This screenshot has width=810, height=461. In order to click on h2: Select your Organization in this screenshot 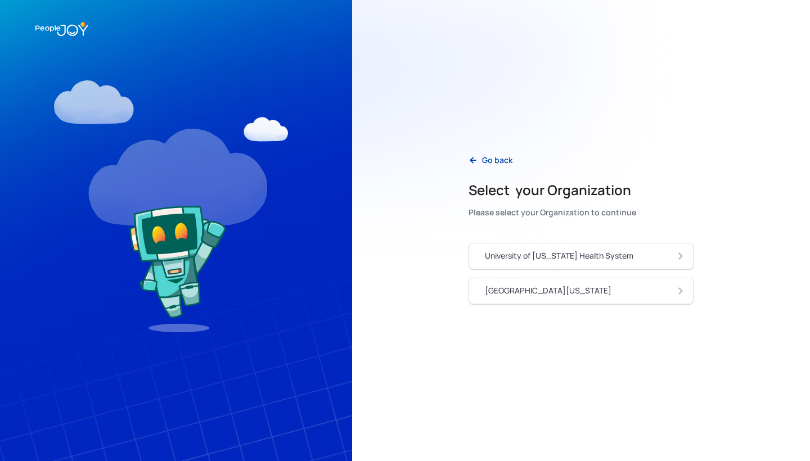, I will do `click(552, 190)`.